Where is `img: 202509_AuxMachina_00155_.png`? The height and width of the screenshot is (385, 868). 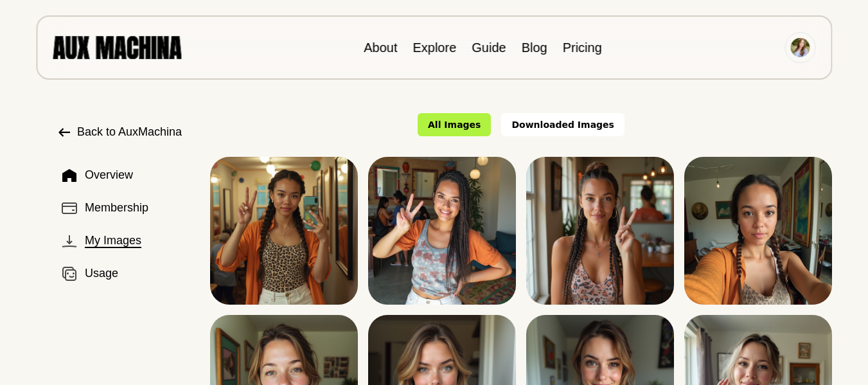
img: 202509_AuxMachina_00155_.png is located at coordinates (758, 231).